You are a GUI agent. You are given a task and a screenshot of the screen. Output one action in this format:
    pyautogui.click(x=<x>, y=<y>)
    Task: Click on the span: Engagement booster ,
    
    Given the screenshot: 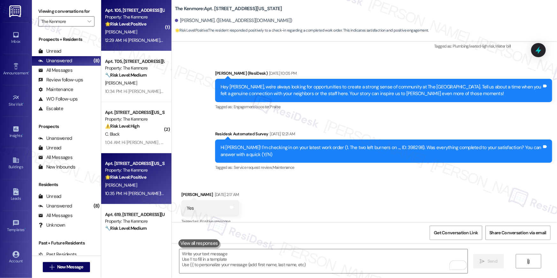 What is the action you would take?
    pyautogui.click(x=252, y=107)
    